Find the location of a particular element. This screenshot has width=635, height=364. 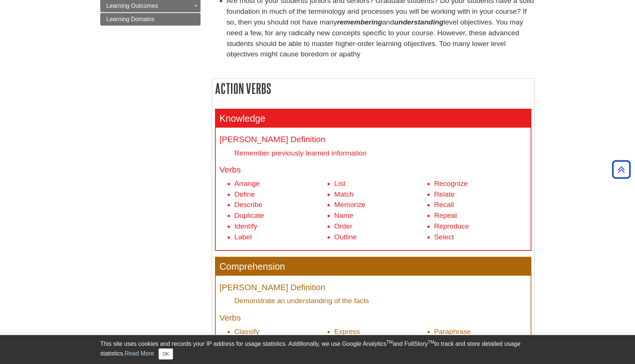

dd: Remember previously learned information is located at coordinates (381, 153).